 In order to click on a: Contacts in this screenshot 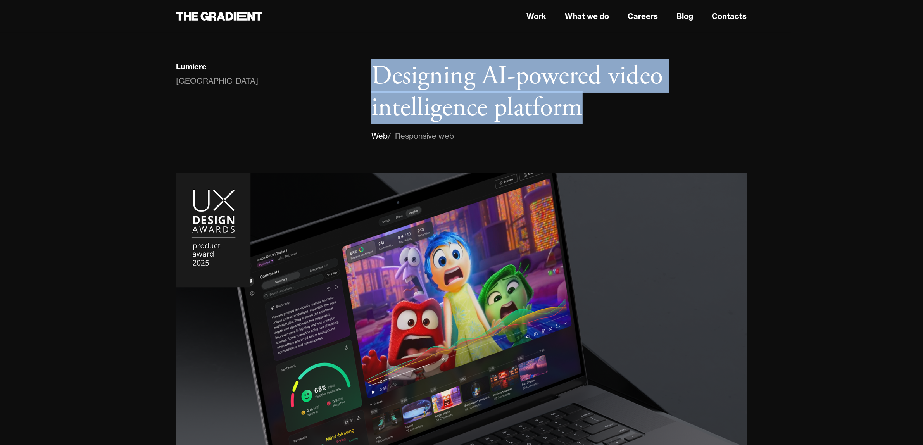, I will do `click(729, 16)`.